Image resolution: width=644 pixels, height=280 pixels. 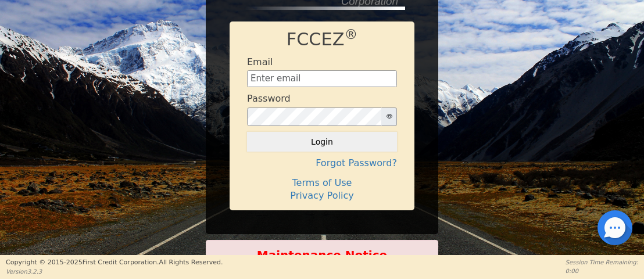 I want to click on input: Enter email, so click(x=322, y=79).